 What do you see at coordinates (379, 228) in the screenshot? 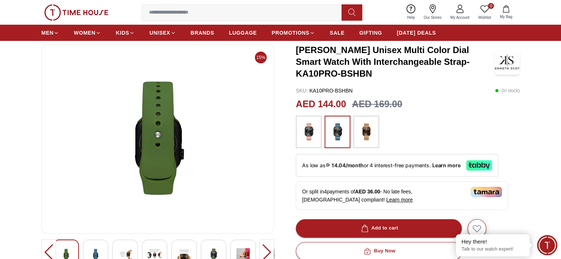
I see `div: Add to cart` at bounding box center [379, 228].